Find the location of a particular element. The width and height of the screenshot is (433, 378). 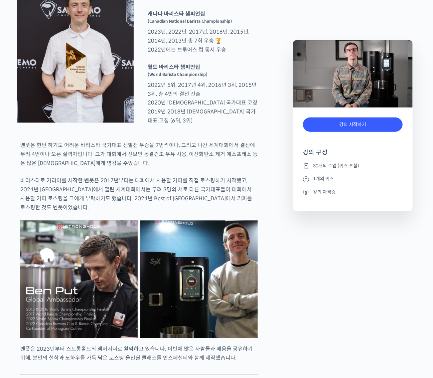

a: 강의 시작하기 is located at coordinates (353, 124).